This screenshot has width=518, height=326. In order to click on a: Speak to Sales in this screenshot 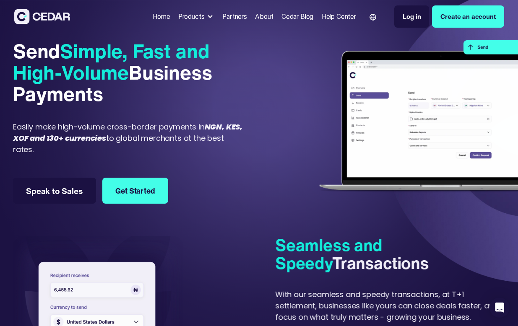, I will do `click(55, 191)`.